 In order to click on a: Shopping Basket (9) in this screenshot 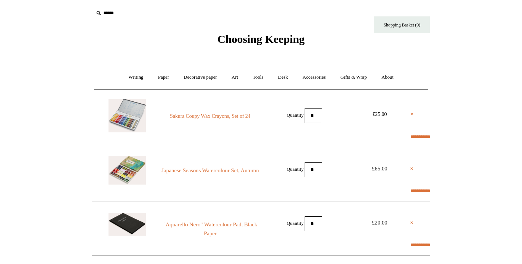, I will do `click(402, 25)`.